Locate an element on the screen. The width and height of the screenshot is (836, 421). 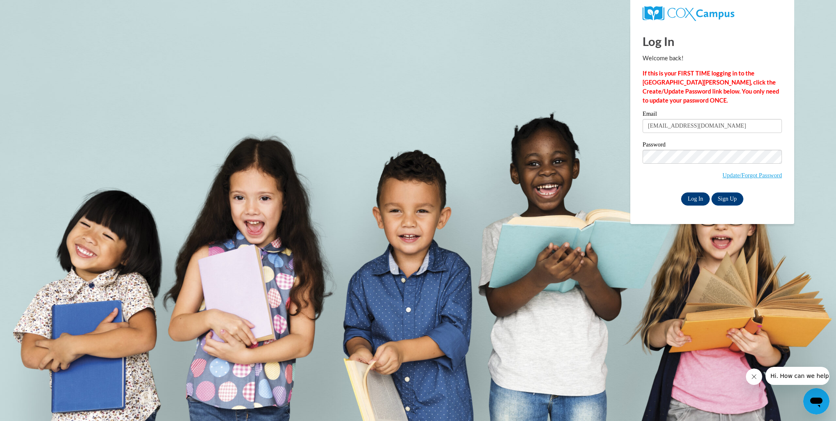
label: Password is located at coordinates (713, 146).